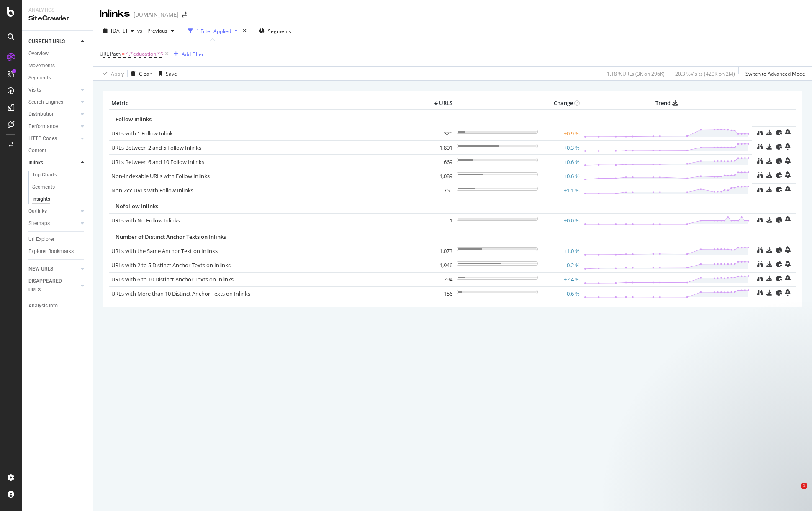 Image resolution: width=812 pixels, height=511 pixels. What do you see at coordinates (438, 279) in the screenshot?
I see `td: 294` at bounding box center [438, 279].